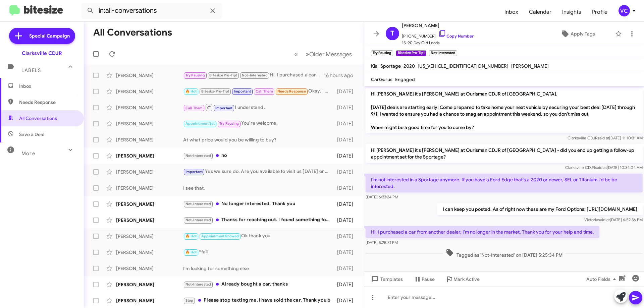 Image resolution: width=644 pixels, height=308 pixels. Describe the element at coordinates (258, 156) in the screenshot. I see `div: no` at that location.